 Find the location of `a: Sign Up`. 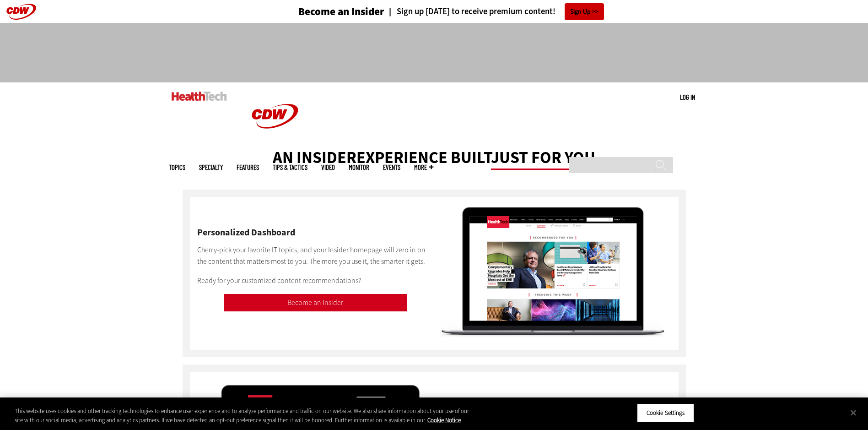

a: Sign Up is located at coordinates (584, 12).